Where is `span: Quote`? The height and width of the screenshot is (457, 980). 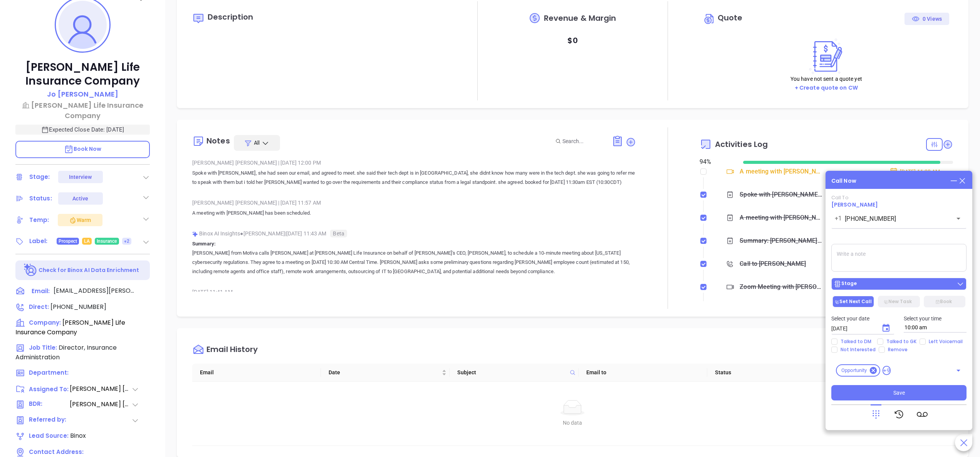 span: Quote is located at coordinates (730, 18).